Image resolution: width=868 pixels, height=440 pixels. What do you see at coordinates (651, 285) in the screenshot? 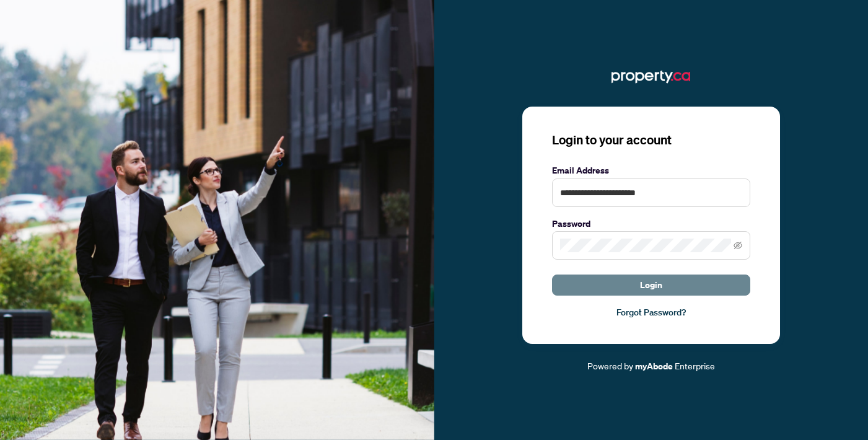
I see `button: Login` at bounding box center [651, 285].